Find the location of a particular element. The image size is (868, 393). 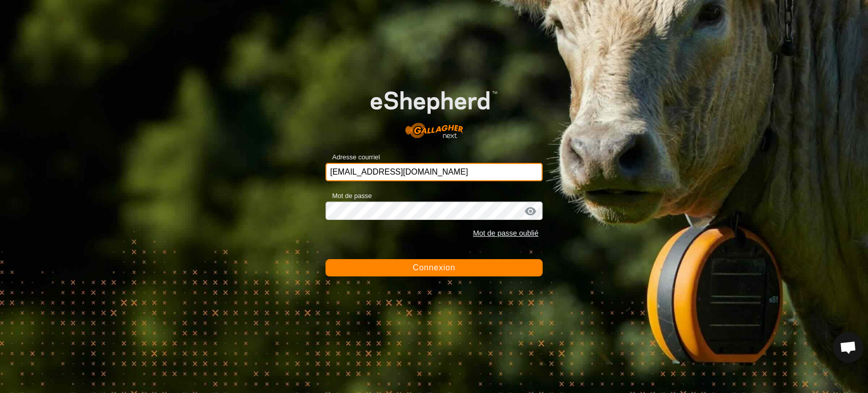

a: Mot de passe oublié is located at coordinates (505, 233).